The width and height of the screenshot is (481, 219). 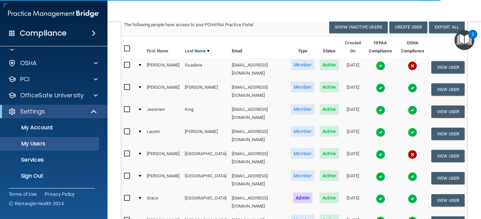 I want to click on span: The following people have access to your PCIHIPAA Practice Portal, so click(x=189, y=25).